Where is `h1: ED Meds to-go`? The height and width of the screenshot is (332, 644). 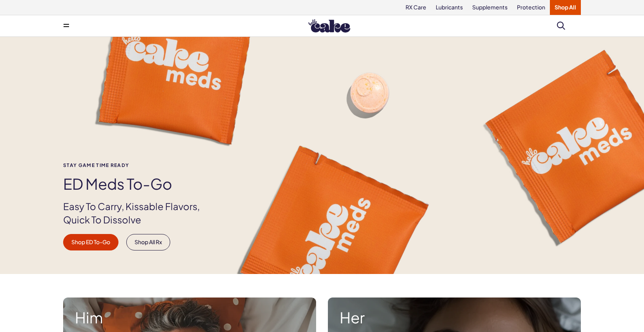
h1: ED Meds to-go is located at coordinates (138, 184).